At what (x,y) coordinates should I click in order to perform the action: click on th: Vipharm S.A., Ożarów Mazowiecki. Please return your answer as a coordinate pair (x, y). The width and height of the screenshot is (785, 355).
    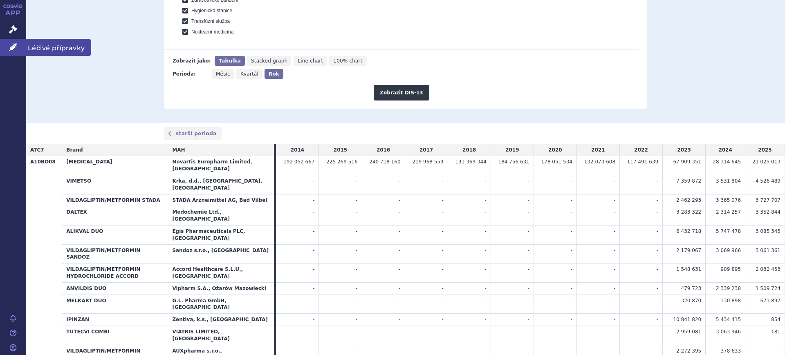
    Looking at the image, I should click on (221, 289).